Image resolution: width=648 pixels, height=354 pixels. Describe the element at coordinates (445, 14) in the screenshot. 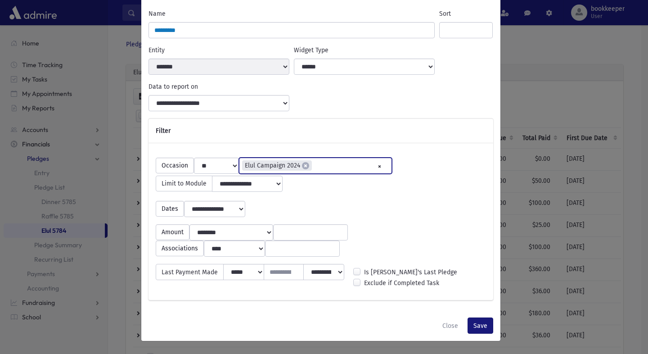

I see `label: Sort` at that location.